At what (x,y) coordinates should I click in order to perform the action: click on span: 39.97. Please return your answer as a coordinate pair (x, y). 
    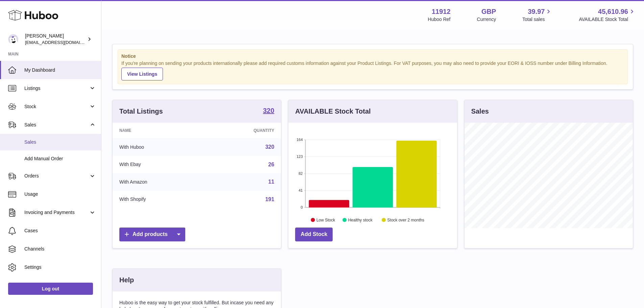
    Looking at the image, I should click on (536, 11).